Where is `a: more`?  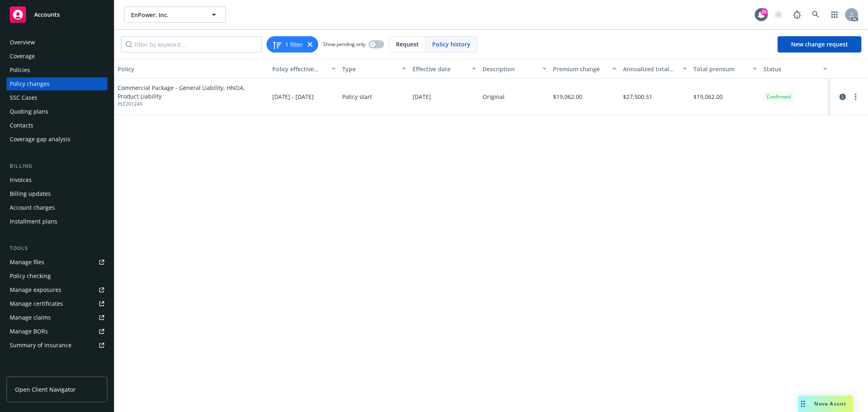 a: more is located at coordinates (856, 97).